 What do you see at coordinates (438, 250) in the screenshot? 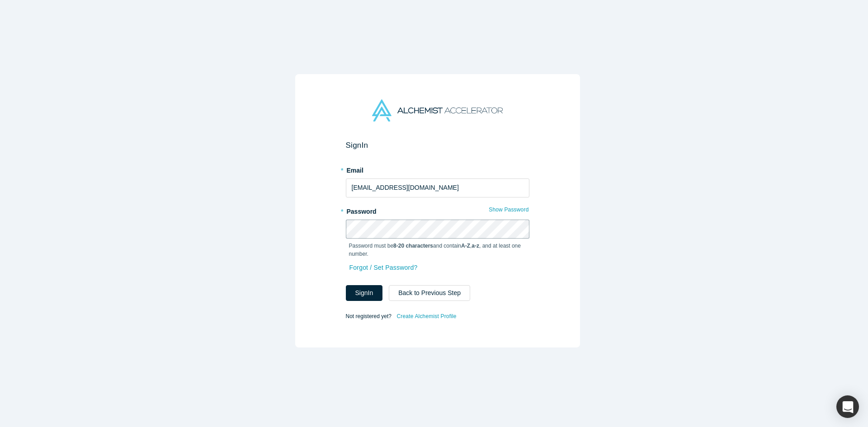
I see `p: Password must be and contain , , and at least one number.` at bounding box center [438, 250].